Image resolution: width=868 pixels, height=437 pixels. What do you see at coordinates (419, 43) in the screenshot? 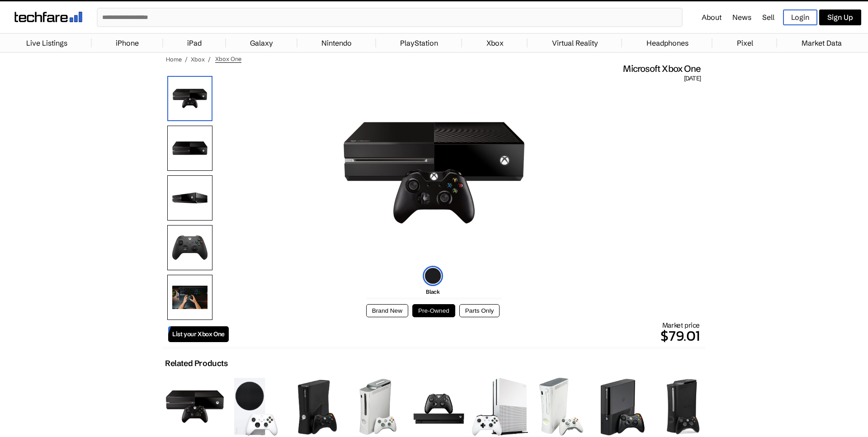
I see `a: PlayStation` at bounding box center [419, 43].